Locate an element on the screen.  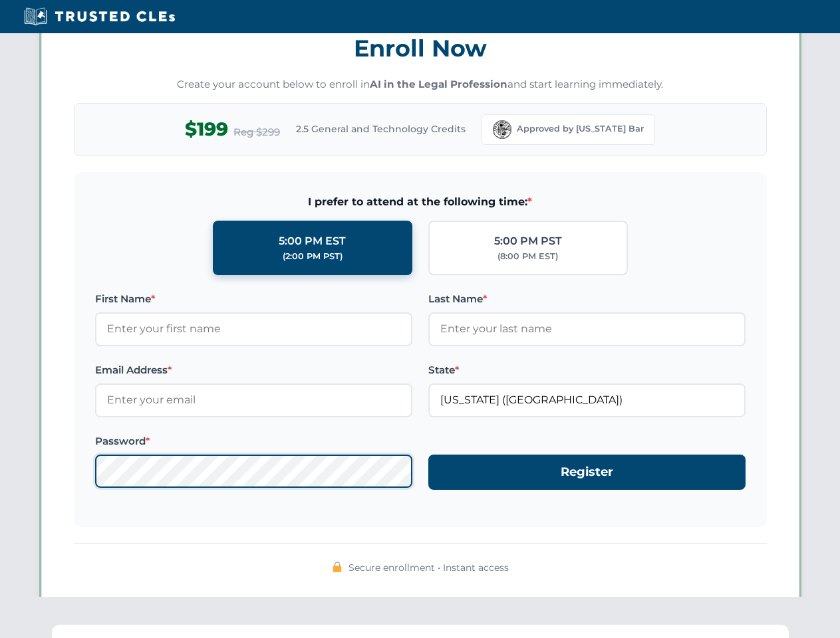
input: Enter your last name is located at coordinates (586, 329).